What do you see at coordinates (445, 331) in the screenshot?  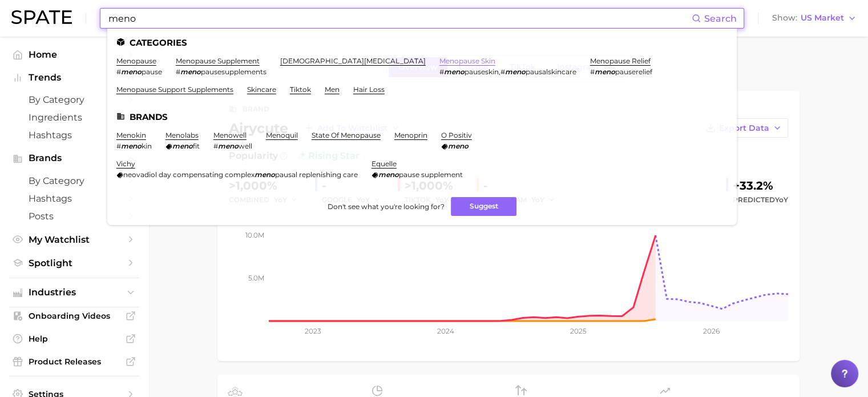 I see `tspan: 2024` at bounding box center [445, 331].